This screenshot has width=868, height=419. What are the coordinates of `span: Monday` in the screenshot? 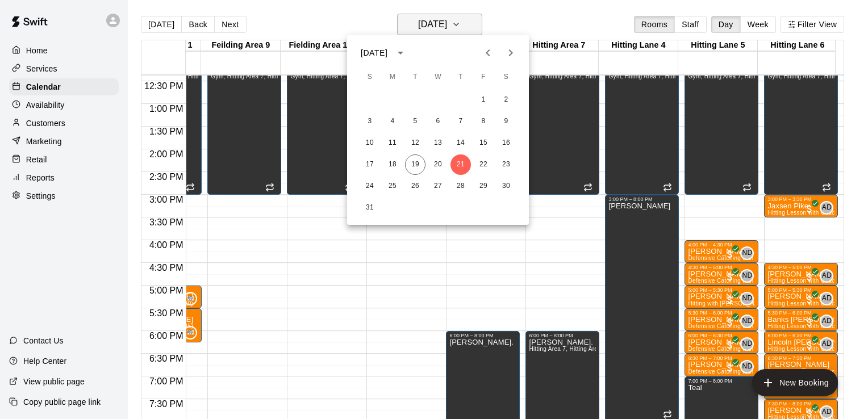 It's located at (393, 77).